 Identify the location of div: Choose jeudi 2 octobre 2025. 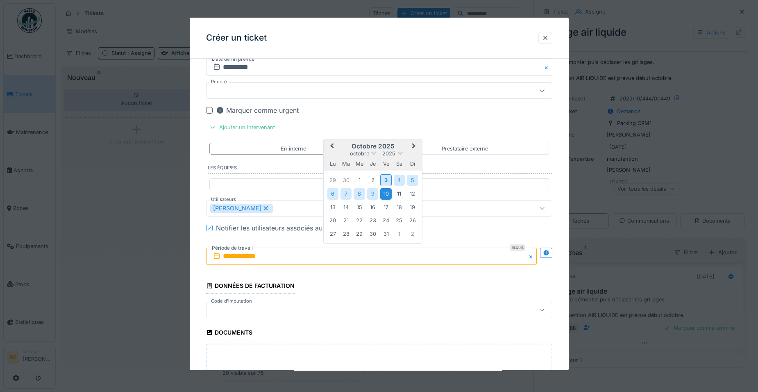
(373, 180).